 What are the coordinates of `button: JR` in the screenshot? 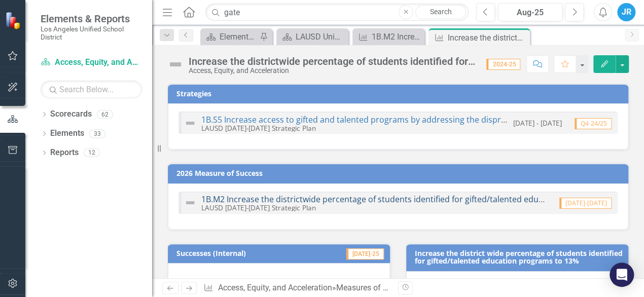 It's located at (626, 12).